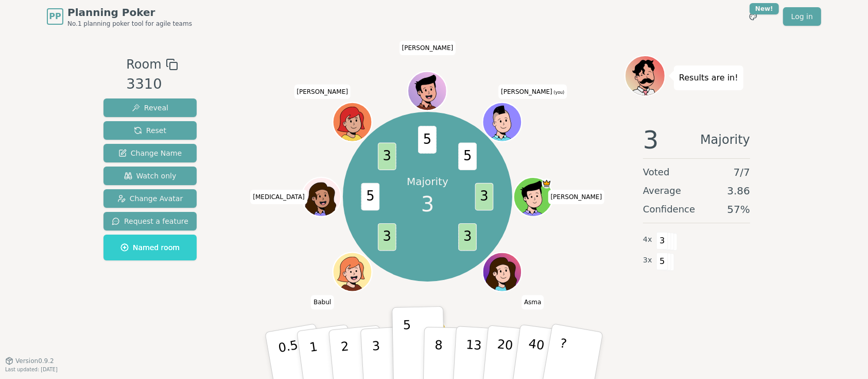  What do you see at coordinates (559, 92) in the screenshot?
I see `span: (you)` at bounding box center [559, 92].